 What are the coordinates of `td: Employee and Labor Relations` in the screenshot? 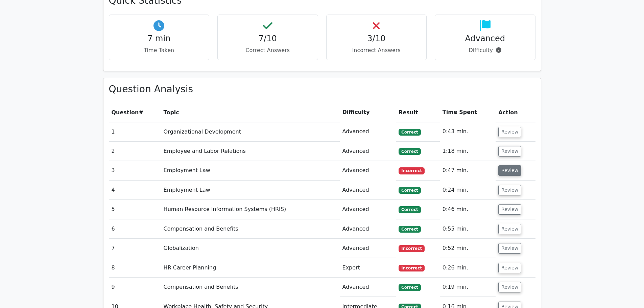 It's located at (250, 151).